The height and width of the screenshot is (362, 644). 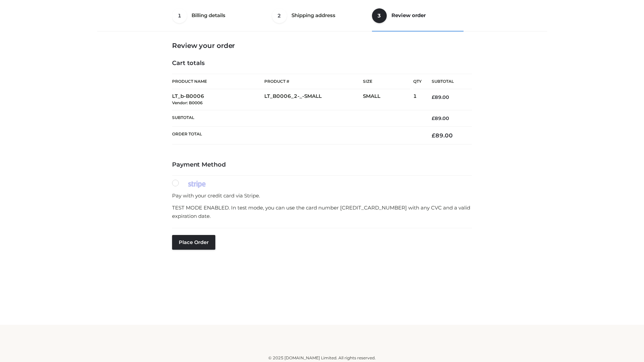 I want to click on th: Product Name, so click(x=218, y=81).